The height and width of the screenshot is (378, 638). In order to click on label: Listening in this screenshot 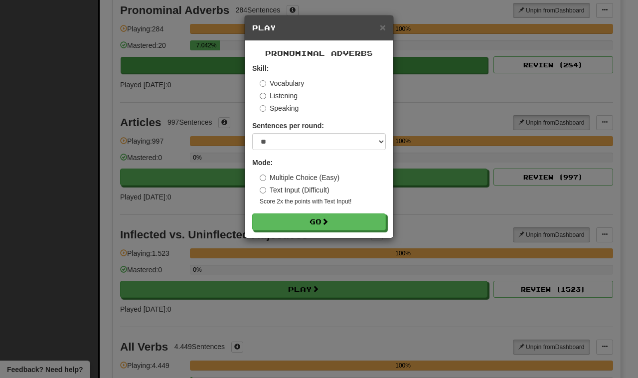, I will do `click(279, 96)`.